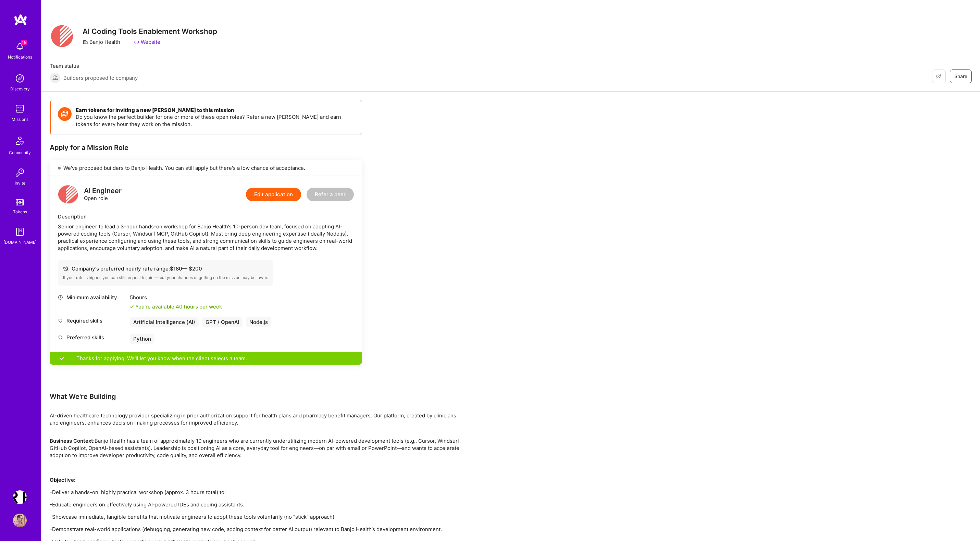 The width and height of the screenshot is (980, 541). What do you see at coordinates (101, 42) in the screenshot?
I see `div: Banjo Health` at bounding box center [101, 42].